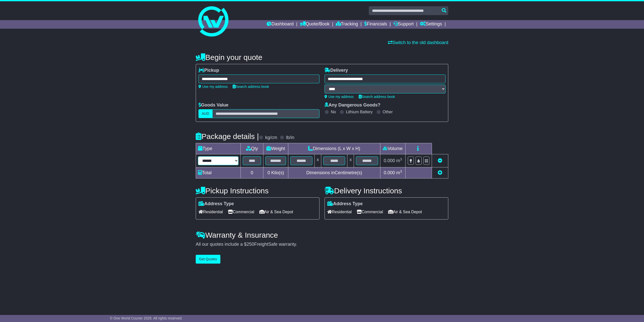 Image resolution: width=644 pixels, height=322 pixels. What do you see at coordinates (333, 112) in the screenshot?
I see `label: No` at bounding box center [333, 112].